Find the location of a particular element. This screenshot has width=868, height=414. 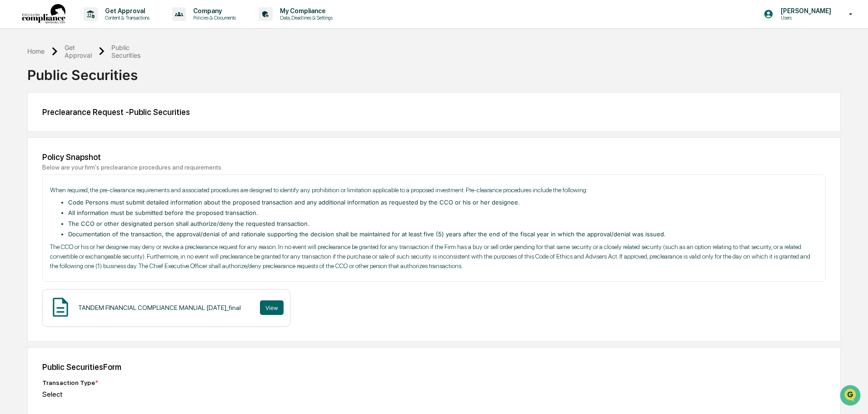

li: Code Persons must submit detailed information about the proposed transaction and any additional i... is located at coordinates (443, 203).